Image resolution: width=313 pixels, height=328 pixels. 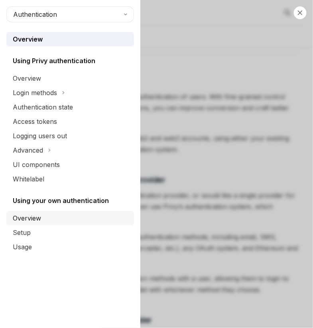 I want to click on a: Usage, so click(x=70, y=247).